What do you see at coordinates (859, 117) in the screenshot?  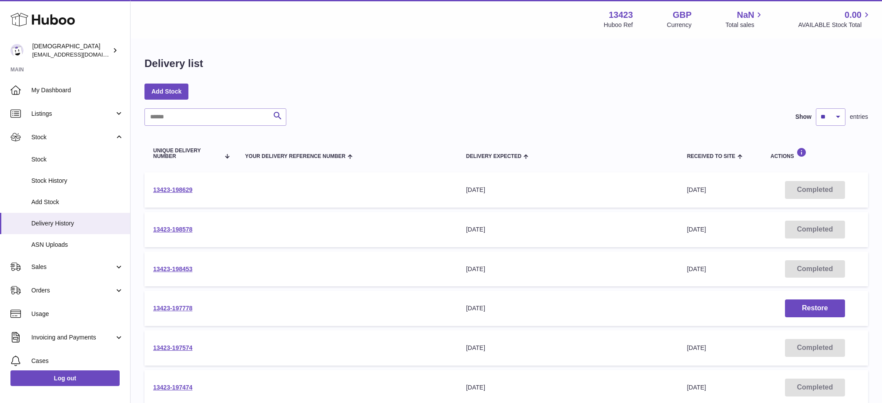 I see `span: entries` at bounding box center [859, 117].